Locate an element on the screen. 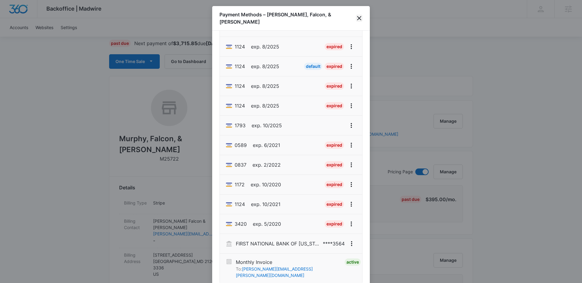 This screenshot has width=582, height=283. button: close is located at coordinates (359, 18).